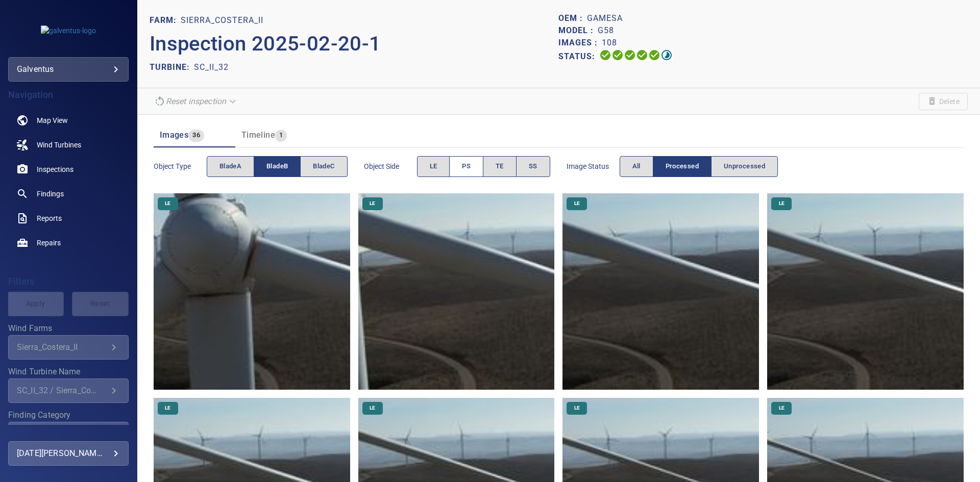 The image size is (980, 482). I want to click on span: Image Status, so click(593, 166).